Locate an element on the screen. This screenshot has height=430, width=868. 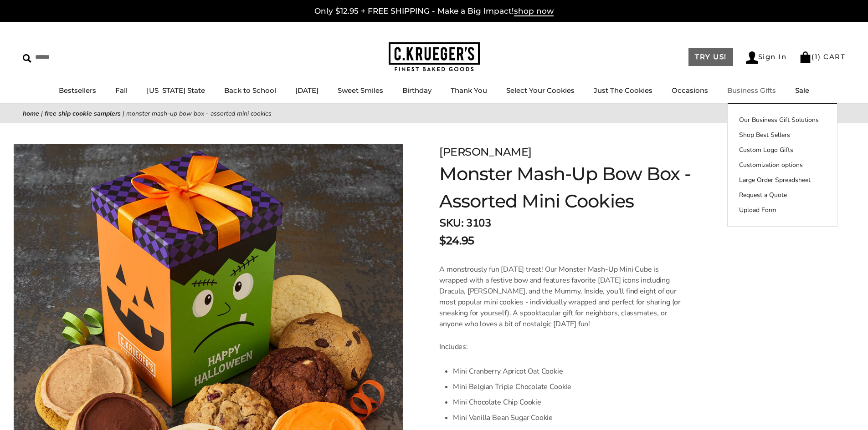
a: Custom Logo Gifts is located at coordinates (782, 150).